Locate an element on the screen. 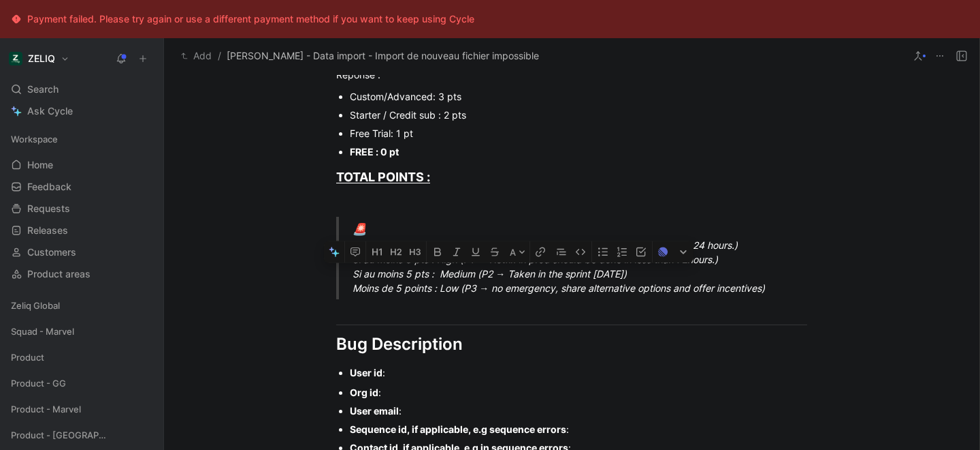 The image size is (980, 450). div: Workspace is located at coordinates (82, 139).